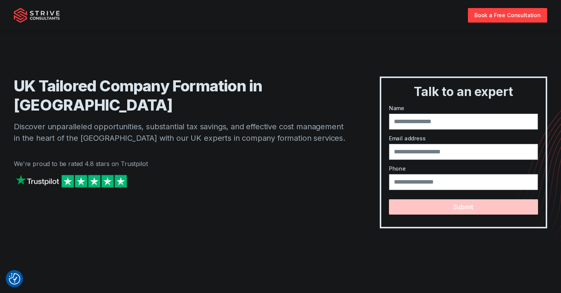 The width and height of the screenshot is (561, 293). Describe the element at coordinates (463, 108) in the screenshot. I see `label: Name` at that location.